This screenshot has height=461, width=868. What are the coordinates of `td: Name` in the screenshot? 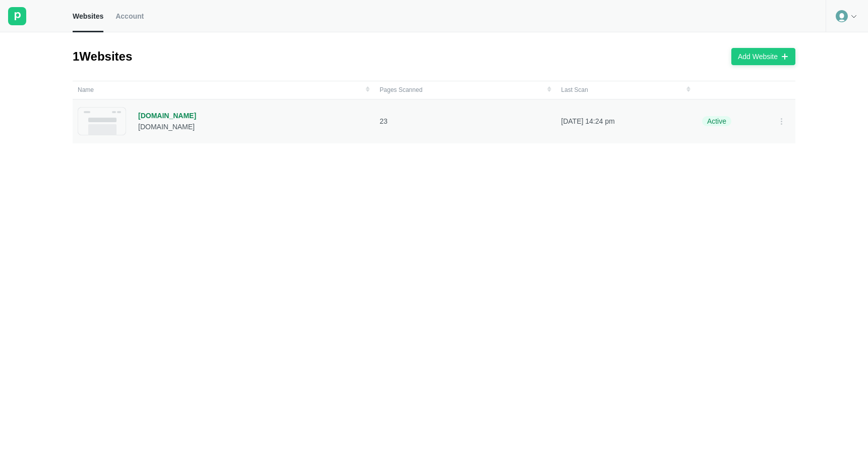 It's located at (223, 90).